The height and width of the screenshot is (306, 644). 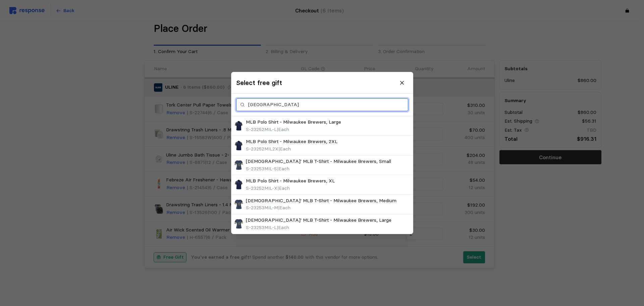 I want to click on span: S-23252MIL-X, so click(x=262, y=188).